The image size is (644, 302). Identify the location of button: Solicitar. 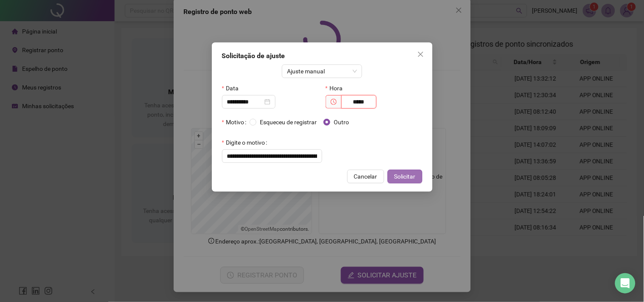
(405, 177).